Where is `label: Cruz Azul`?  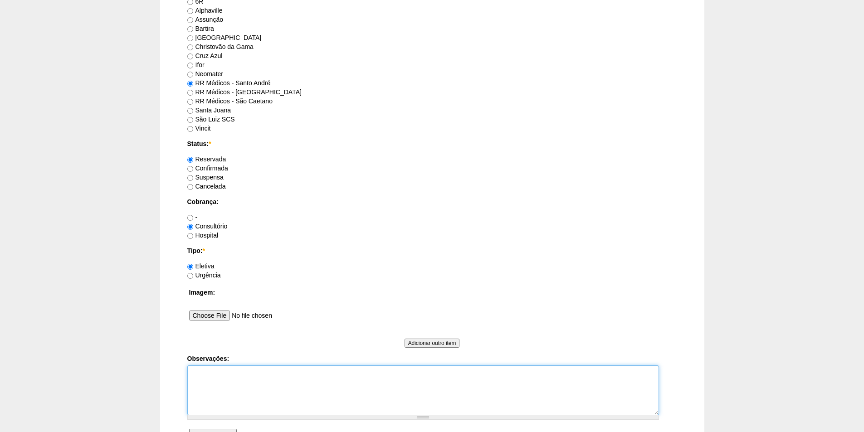
label: Cruz Azul is located at coordinates (205, 56).